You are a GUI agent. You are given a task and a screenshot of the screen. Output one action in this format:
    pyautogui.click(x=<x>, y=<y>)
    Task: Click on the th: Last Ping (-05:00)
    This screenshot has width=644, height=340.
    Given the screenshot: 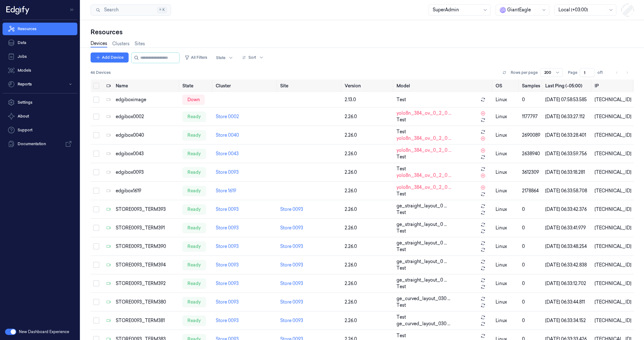 What is the action you would take?
    pyautogui.click(x=567, y=86)
    